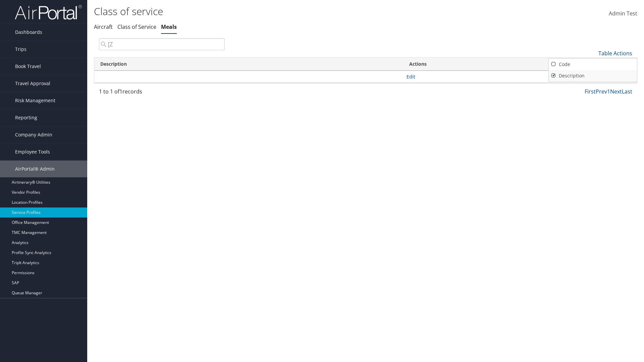 This screenshot has width=644, height=362. Describe the element at coordinates (28, 67) in the screenshot. I see `span: Book Travel` at that location.